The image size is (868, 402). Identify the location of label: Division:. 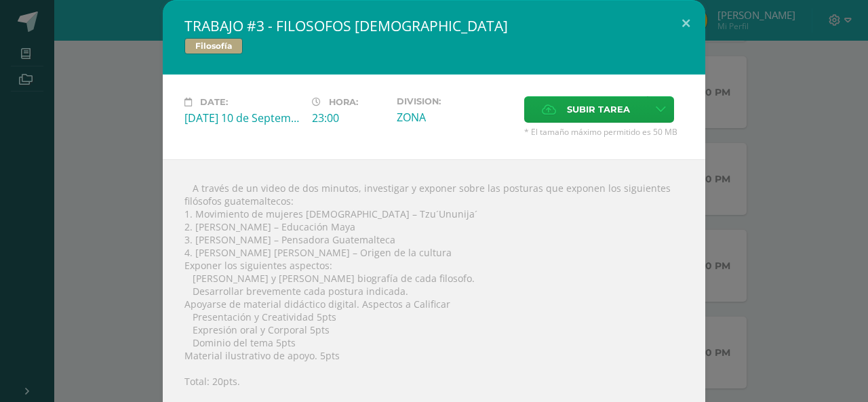
(455, 101).